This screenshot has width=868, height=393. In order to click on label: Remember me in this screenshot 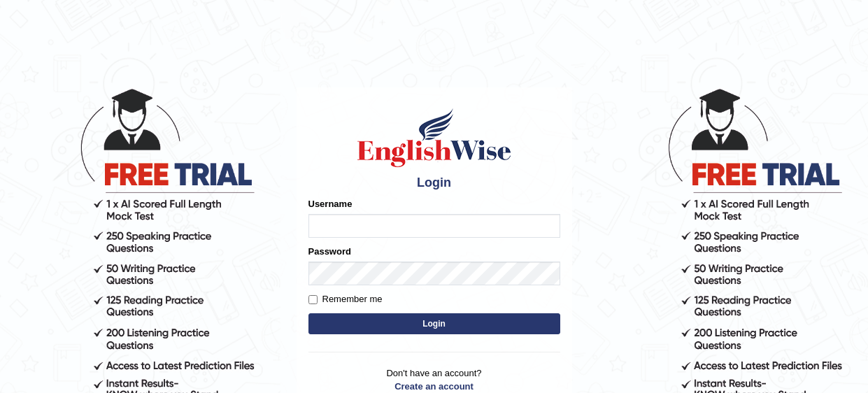, I will do `click(346, 299)`.